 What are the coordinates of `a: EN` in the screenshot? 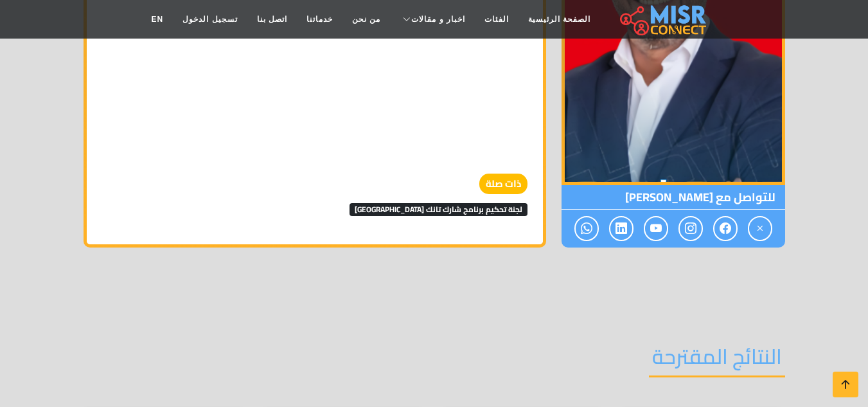 It's located at (157, 20).